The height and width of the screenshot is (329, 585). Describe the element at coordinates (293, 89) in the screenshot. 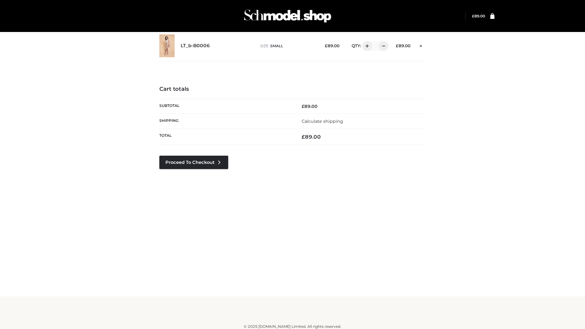

I see `h4: Cart totals` at that location.